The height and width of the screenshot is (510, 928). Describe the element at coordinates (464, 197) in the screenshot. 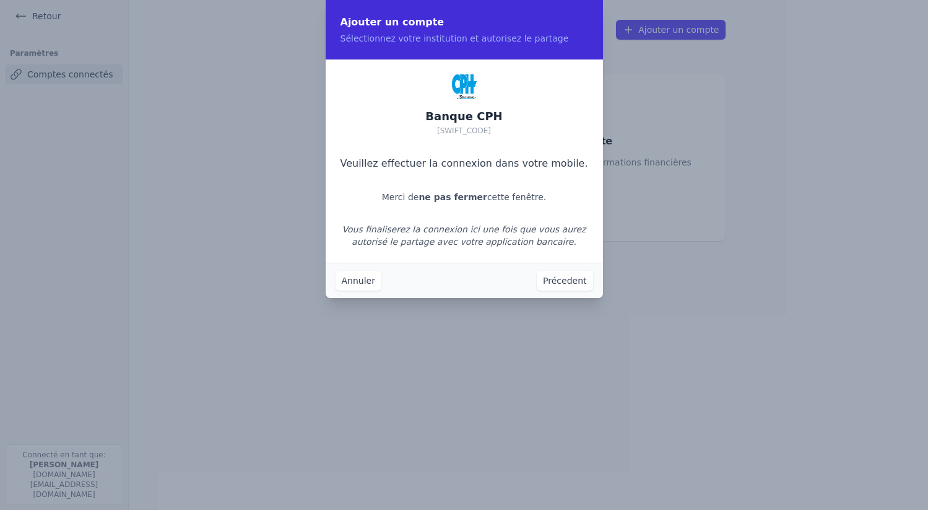

I see `p: Merci de cette fenêtre.` at that location.